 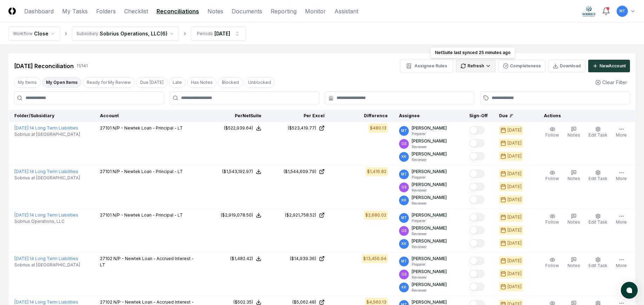 I want to click on span: N/P - Newtek Loan - Accrued Interest - LT, so click(x=147, y=261).